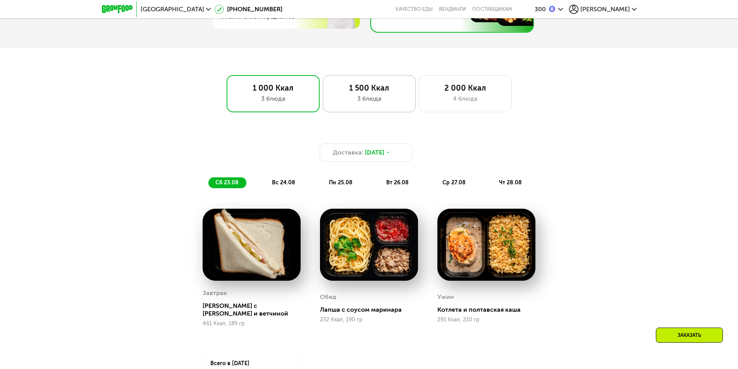  Describe the element at coordinates (348, 153) in the screenshot. I see `span: Доставка:` at that location.